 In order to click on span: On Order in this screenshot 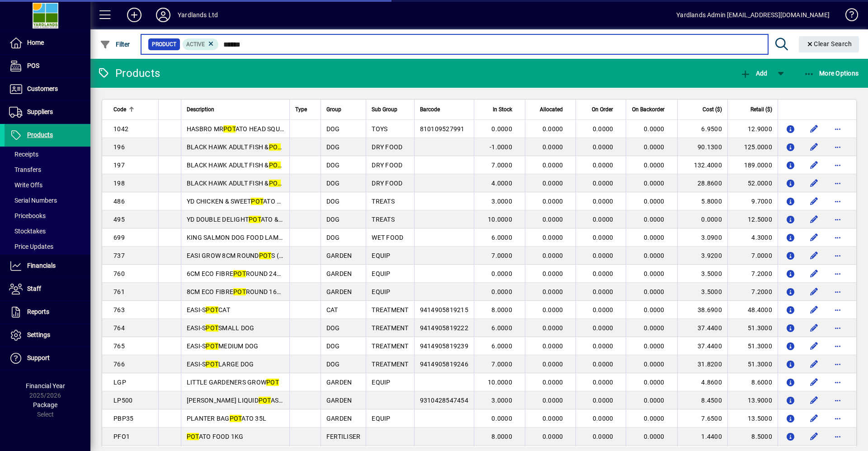, I will do `click(602, 109)`.